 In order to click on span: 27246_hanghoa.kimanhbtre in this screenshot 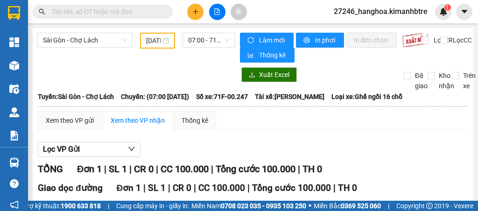, I will do `click(380, 11)`.